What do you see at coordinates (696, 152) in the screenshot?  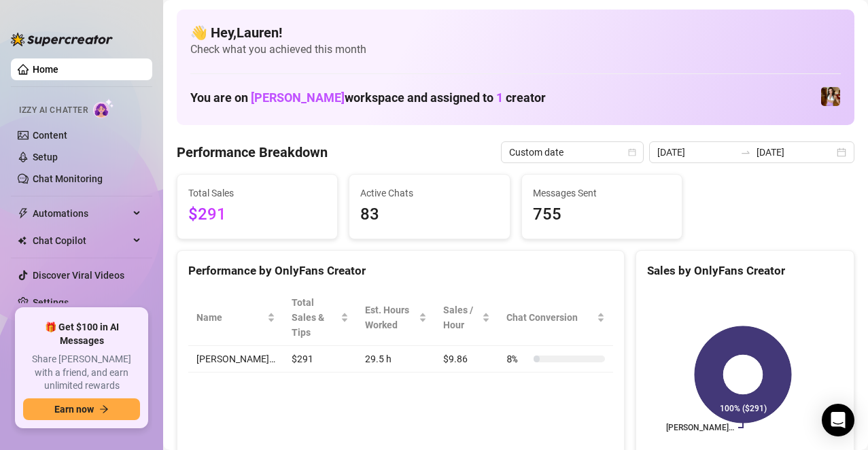 I see `input: Start date` at bounding box center [696, 152].